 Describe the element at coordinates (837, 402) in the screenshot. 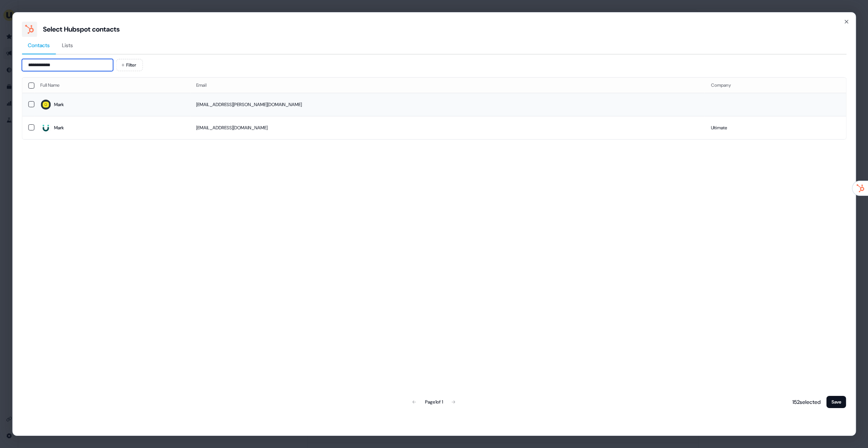

I see `button: Save` at that location.